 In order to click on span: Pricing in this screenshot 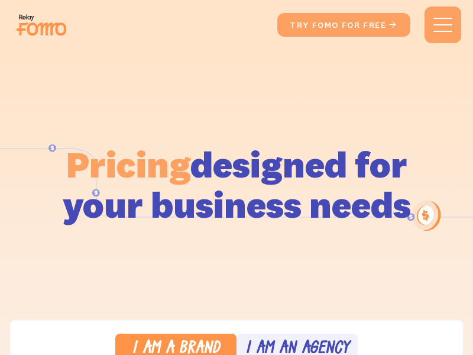, I will do `click(128, 164)`.